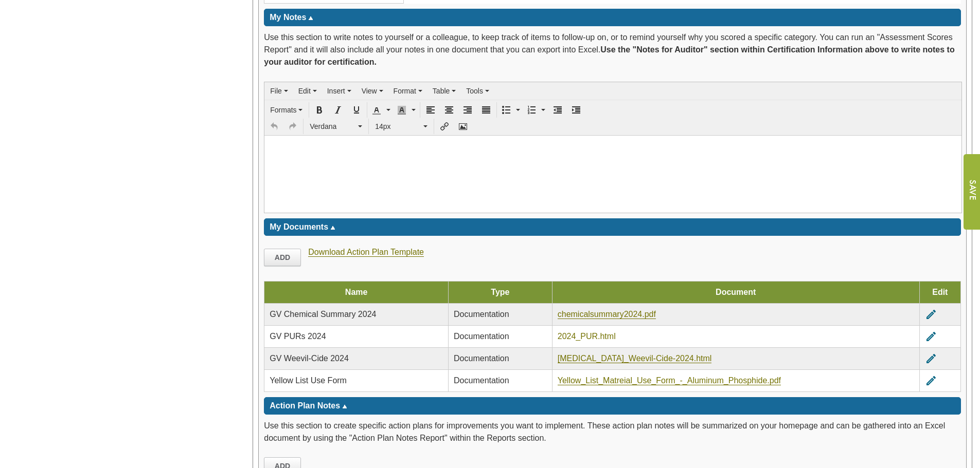 The height and width of the screenshot is (468, 980). What do you see at coordinates (298, 226) in the screenshot?
I see `span: My Documents` at bounding box center [298, 226].